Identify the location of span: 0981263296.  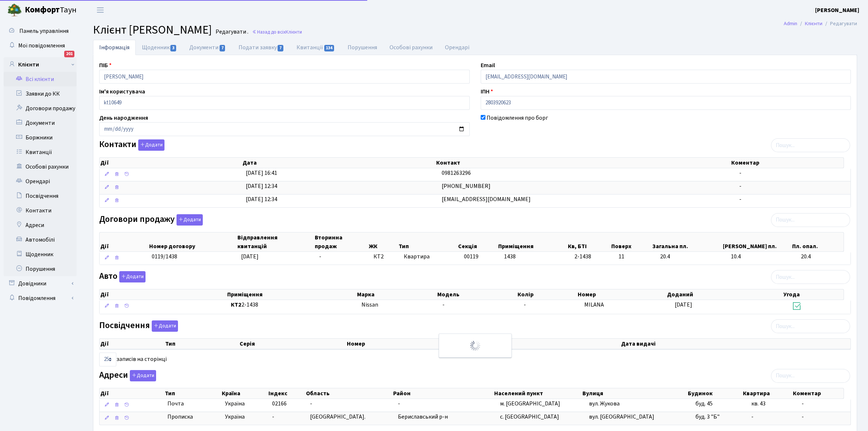
(456, 173).